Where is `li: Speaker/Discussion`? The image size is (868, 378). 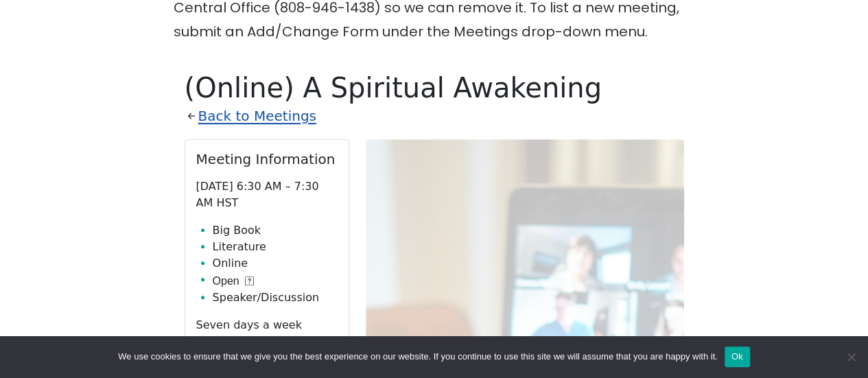
li: Speaker/Discussion is located at coordinates (275, 298).